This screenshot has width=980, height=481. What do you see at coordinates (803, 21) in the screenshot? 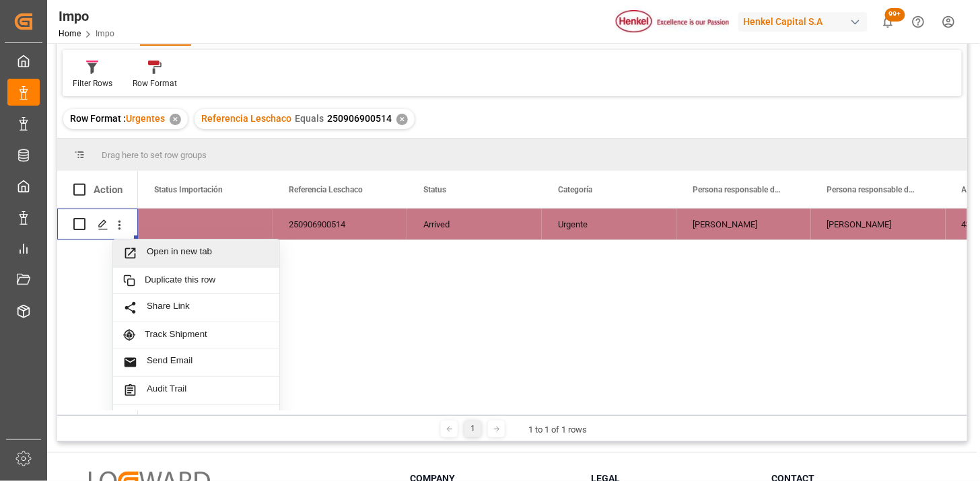
I see `div: Henkel Capital S.A` at bounding box center [803, 21].